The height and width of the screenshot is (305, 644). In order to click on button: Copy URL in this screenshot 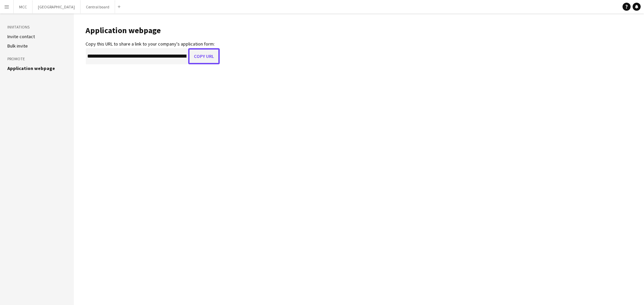, I will do `click(204, 56)`.